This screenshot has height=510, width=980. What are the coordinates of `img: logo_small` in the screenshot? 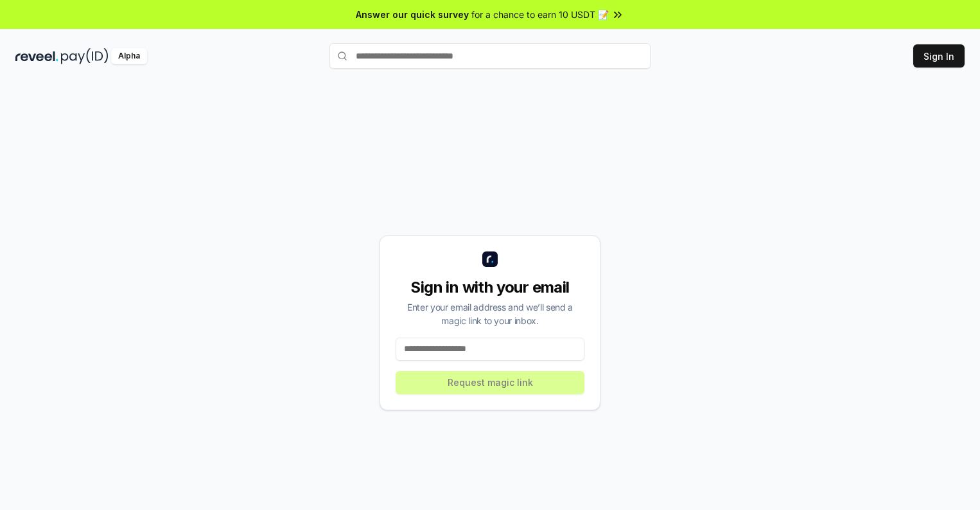 It's located at (490, 259).